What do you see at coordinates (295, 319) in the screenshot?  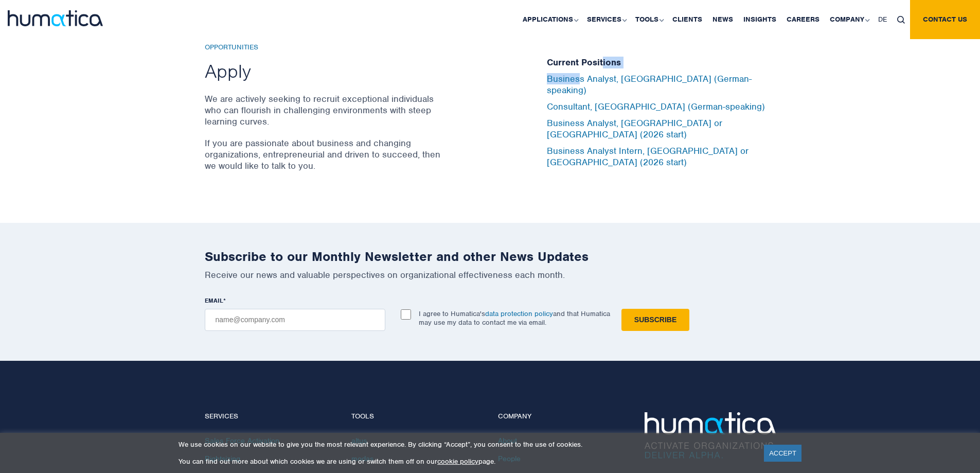 I see `input: name@company.com` at bounding box center [295, 319].